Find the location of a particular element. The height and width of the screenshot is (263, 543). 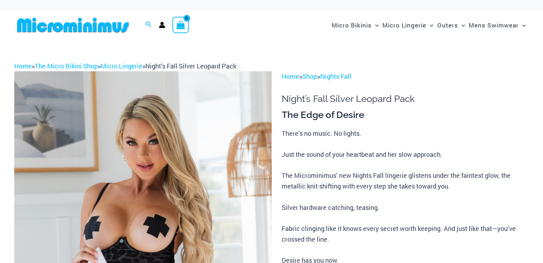

h3: The Edge of Desire is located at coordinates (405, 115).